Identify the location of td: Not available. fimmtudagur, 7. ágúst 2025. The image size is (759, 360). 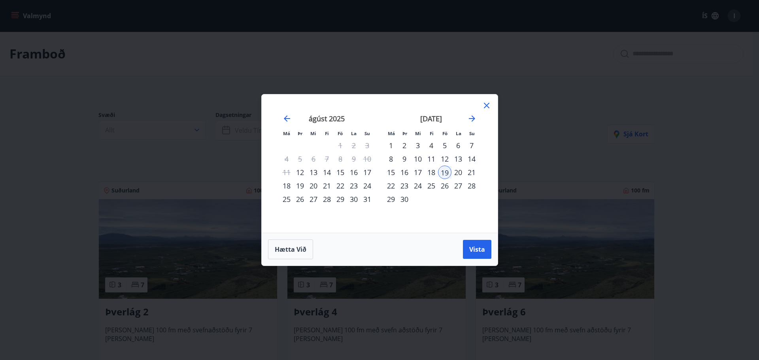
(327, 159).